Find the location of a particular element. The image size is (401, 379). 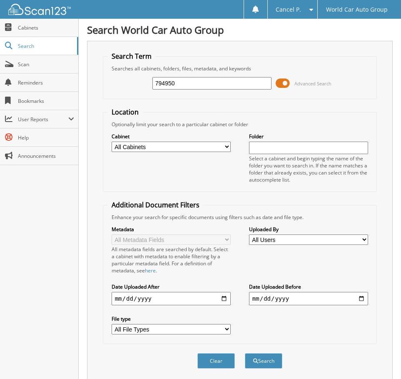

label: File type is located at coordinates (171, 318).